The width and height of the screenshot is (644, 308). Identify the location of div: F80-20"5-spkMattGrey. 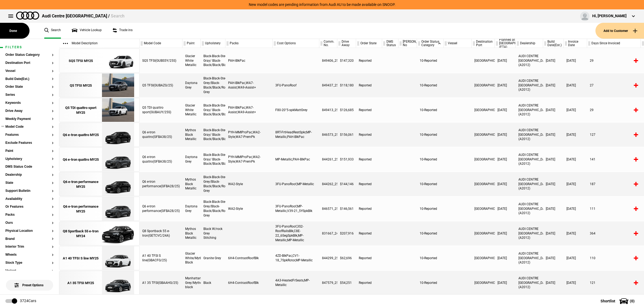
(296, 110).